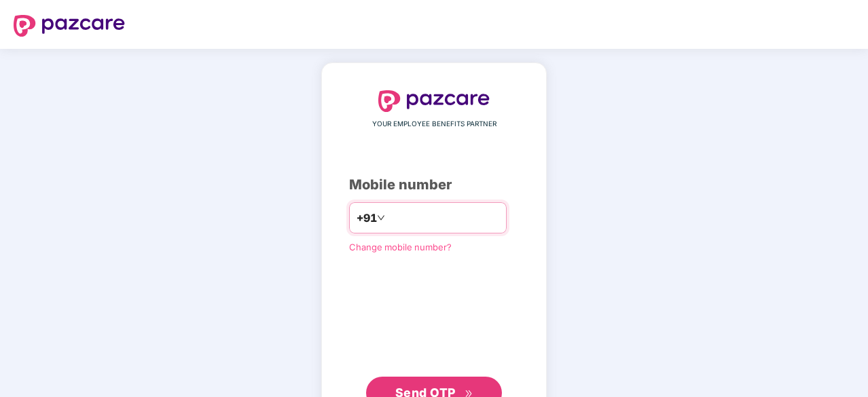  I want to click on span: +91, so click(367, 218).